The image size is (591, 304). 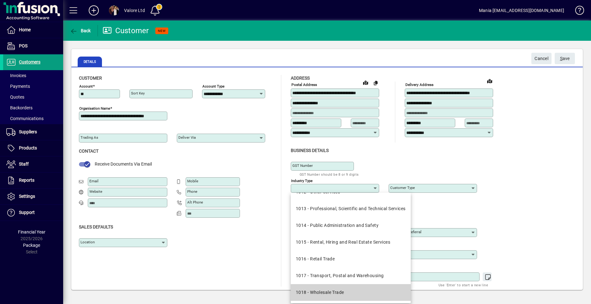 I want to click on span: Package, so click(x=32, y=245).